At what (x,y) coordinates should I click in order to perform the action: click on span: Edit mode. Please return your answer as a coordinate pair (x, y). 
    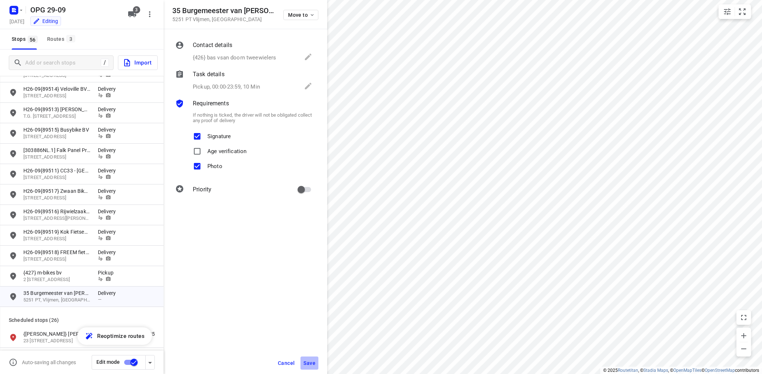
    Looking at the image, I should click on (108, 362).